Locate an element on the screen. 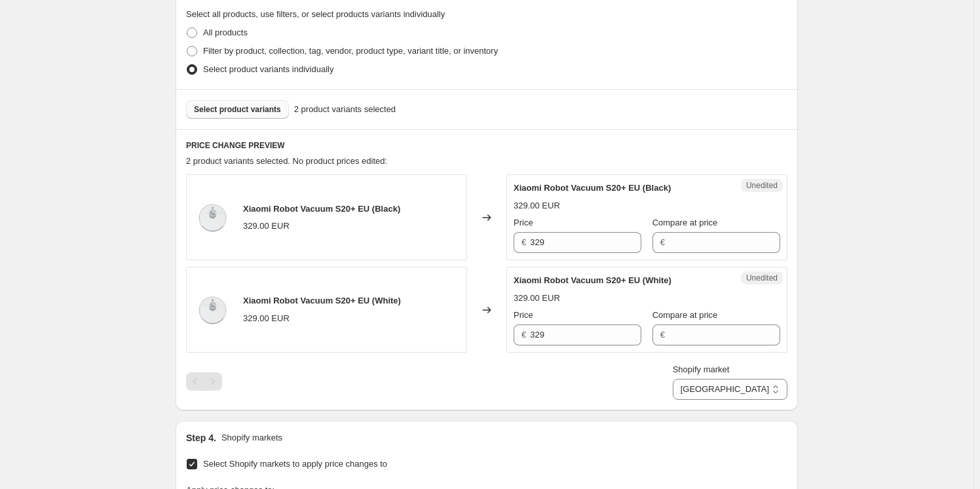  nav: Pagination is located at coordinates (204, 381).